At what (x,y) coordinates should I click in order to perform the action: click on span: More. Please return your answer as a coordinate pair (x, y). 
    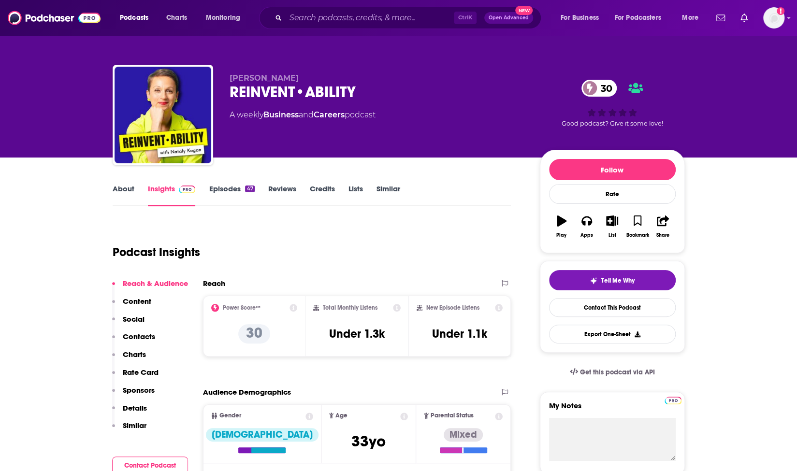
    Looking at the image, I should click on (690, 18).